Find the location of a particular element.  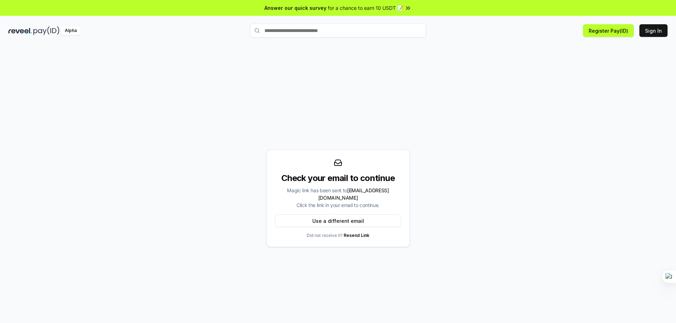

button: Register Pay(ID) is located at coordinates (608, 31).